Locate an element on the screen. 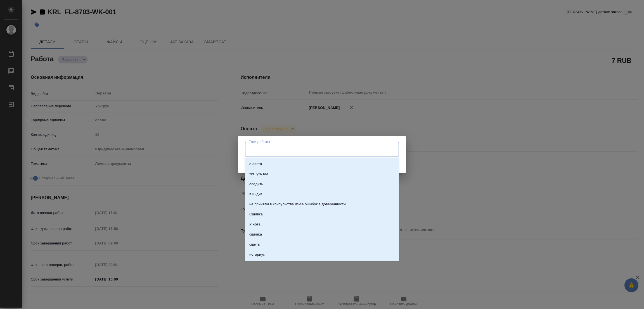 The image size is (644, 309). p: сшивка is located at coordinates (256, 234).